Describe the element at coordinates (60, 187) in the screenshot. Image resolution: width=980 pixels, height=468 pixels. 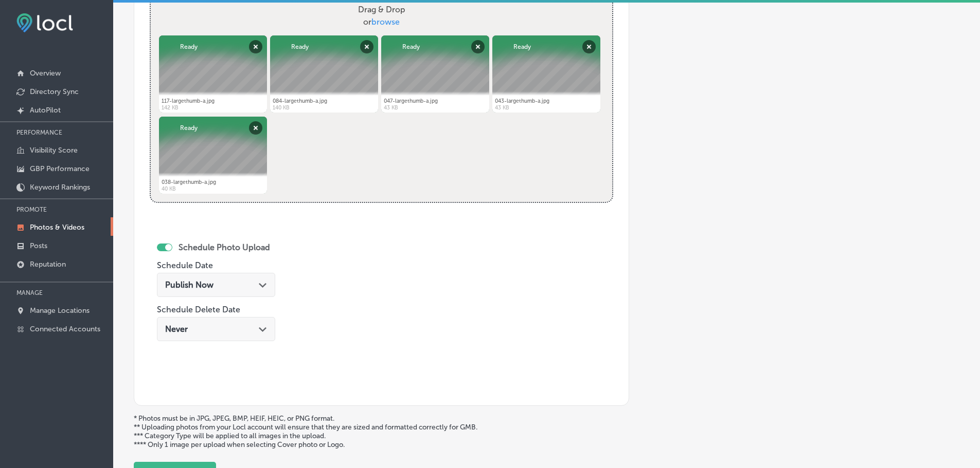
I see `p: Keyword Rankings` at that location.